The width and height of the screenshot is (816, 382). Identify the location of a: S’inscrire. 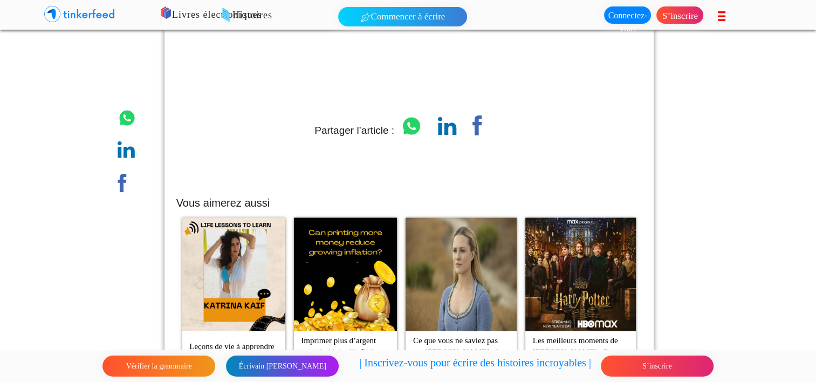
(680, 15).